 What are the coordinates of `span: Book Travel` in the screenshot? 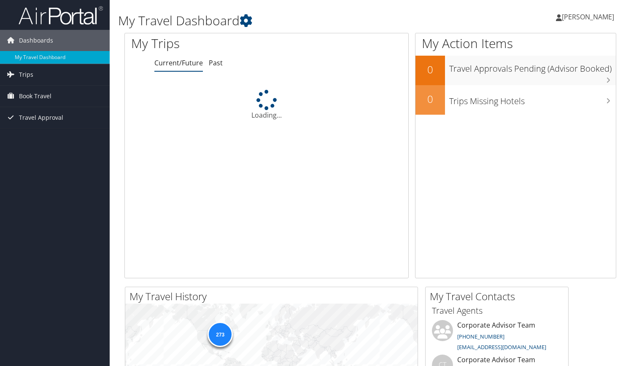 It's located at (35, 96).